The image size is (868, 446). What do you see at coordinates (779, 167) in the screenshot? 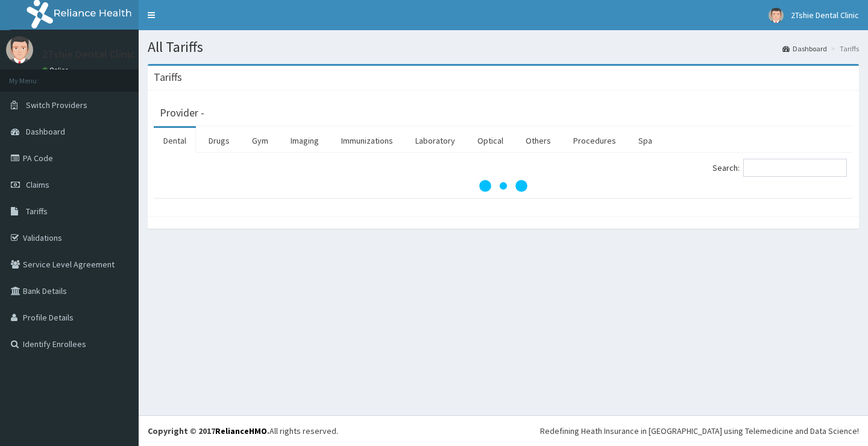
I see `label: Search:` at bounding box center [779, 167].